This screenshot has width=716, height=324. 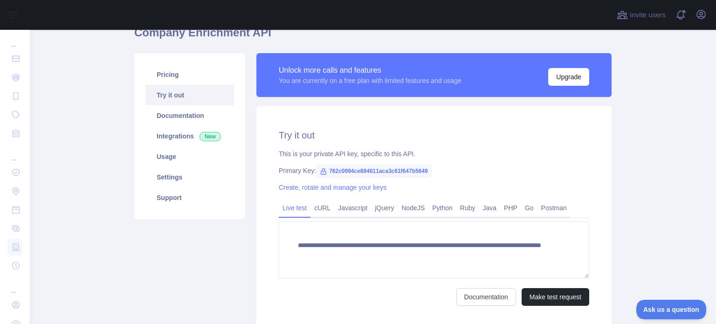 I want to click on a: Live test, so click(x=295, y=208).